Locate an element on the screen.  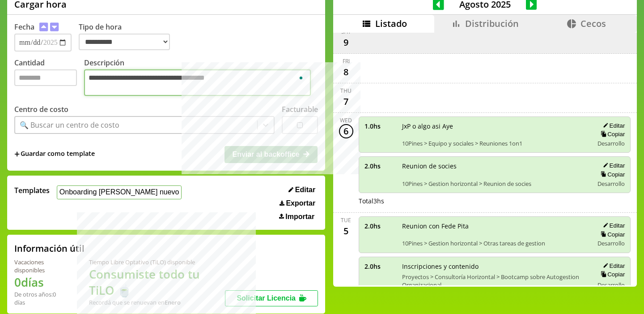
div: 🔍 Buscar un centro de costo is located at coordinates (70, 125).